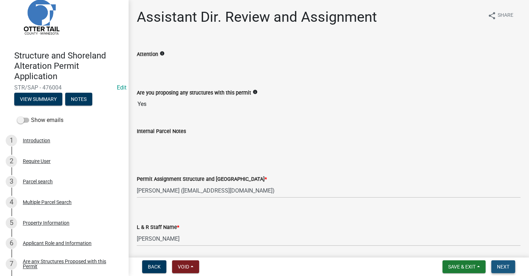 The height and width of the screenshot is (276, 529). Describe the element at coordinates (38, 100) in the screenshot. I see `wm-modal-confirm: Summary` at that location.